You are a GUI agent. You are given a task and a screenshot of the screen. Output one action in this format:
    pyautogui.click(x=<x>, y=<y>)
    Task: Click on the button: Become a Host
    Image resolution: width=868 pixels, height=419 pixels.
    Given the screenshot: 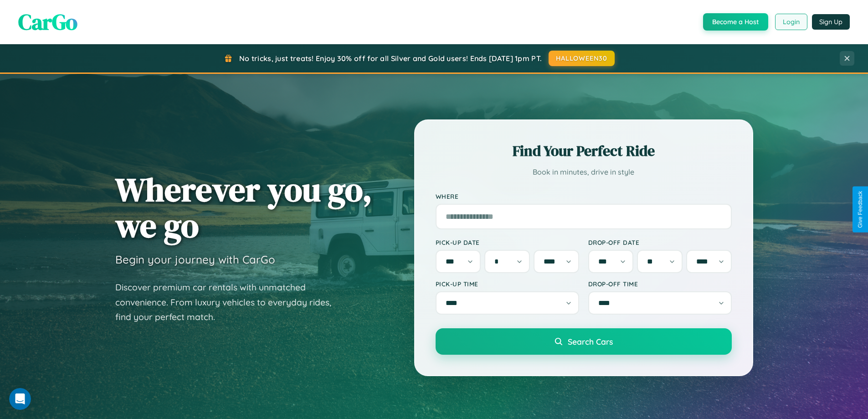 What is the action you would take?
    pyautogui.click(x=735, y=22)
    